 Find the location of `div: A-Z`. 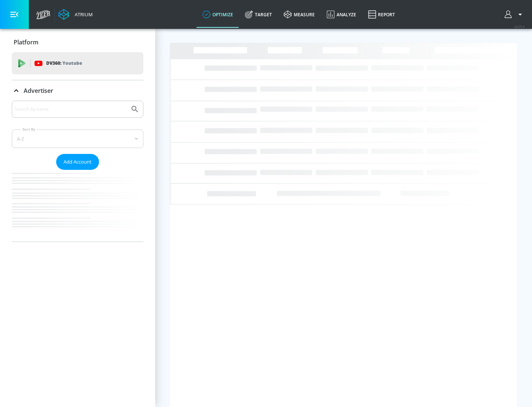

div: A-Z is located at coordinates (78, 139).